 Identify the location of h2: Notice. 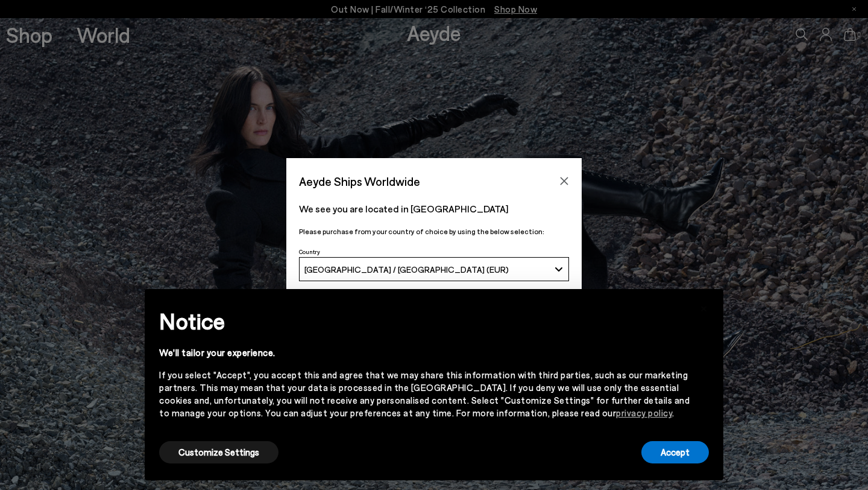
(424, 321).